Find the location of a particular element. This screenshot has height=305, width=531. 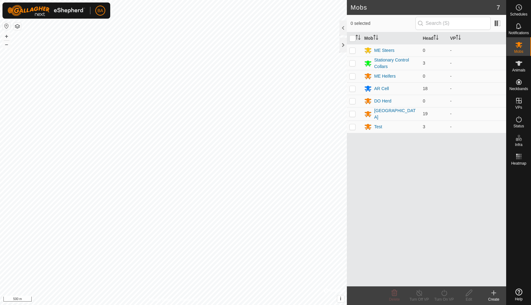

a: Privacy Policy is located at coordinates (160, 300).